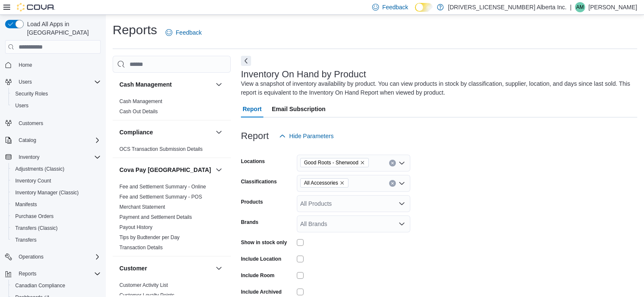 This screenshot has height=297, width=644. What do you see at coordinates (171, 151) in the screenshot?
I see `div: Compliance` at bounding box center [171, 151].